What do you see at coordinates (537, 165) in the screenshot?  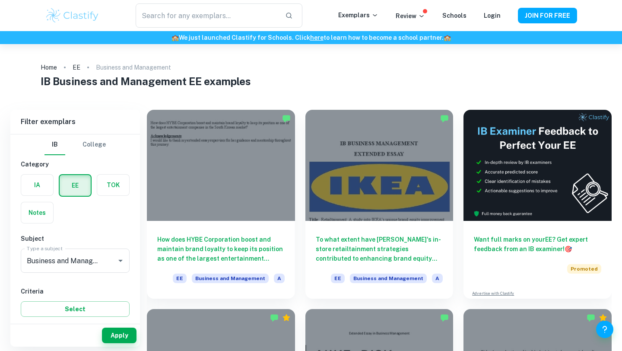 I see `img: Thumbnail` at bounding box center [537, 165].